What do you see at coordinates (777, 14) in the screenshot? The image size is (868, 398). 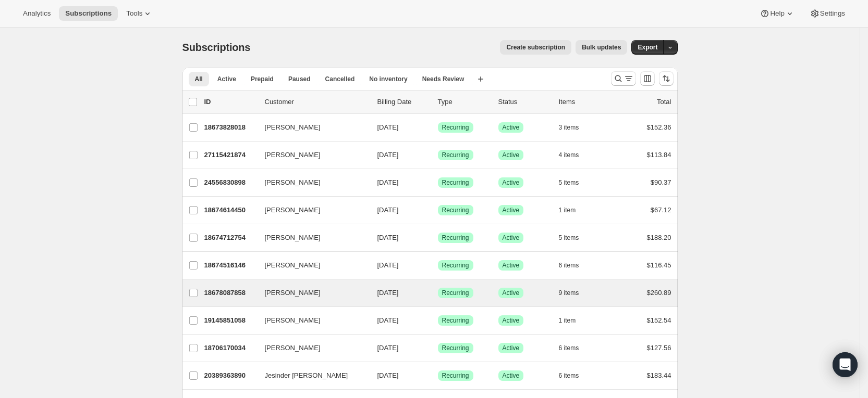 I see `button: Help` at bounding box center [777, 14].